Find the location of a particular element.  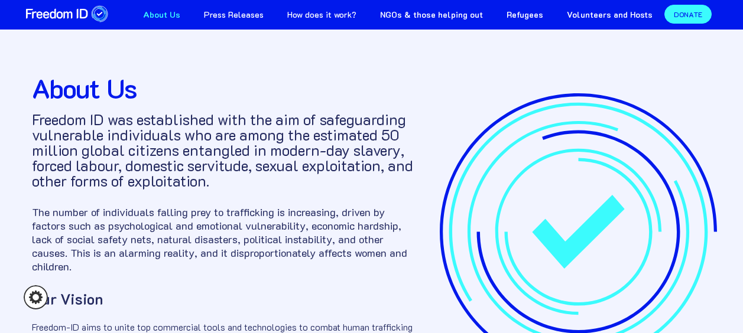

strong: Volunteers and Hosts is located at coordinates (610, 14).